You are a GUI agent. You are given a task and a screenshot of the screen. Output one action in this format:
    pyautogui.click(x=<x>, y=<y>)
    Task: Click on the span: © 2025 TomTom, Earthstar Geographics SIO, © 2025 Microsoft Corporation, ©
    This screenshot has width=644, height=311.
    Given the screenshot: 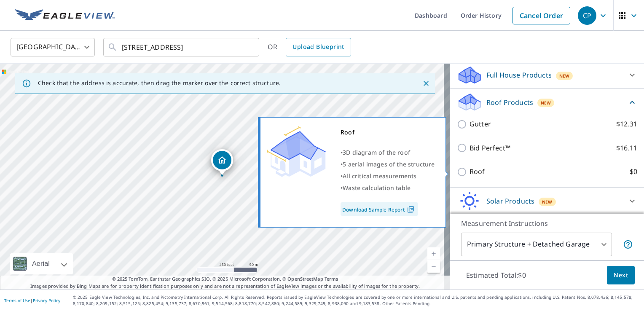 What is the action you would take?
    pyautogui.click(x=225, y=279)
    